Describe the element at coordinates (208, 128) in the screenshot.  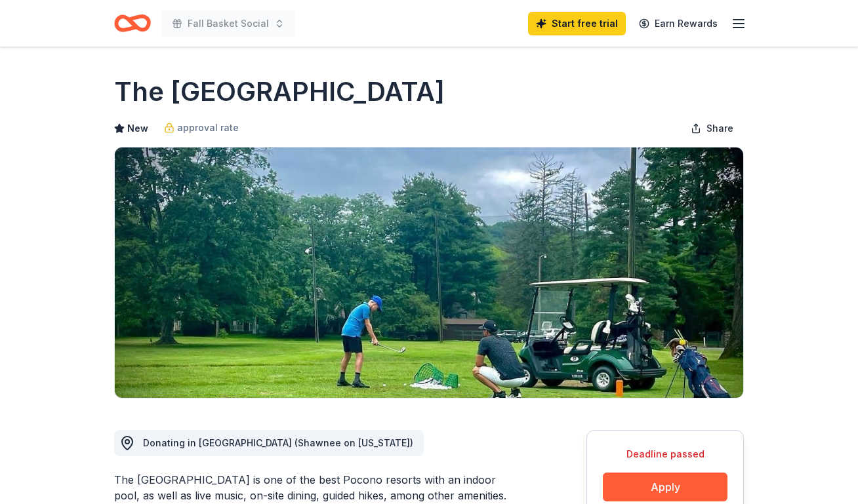
I see `span: approval rate` at that location.